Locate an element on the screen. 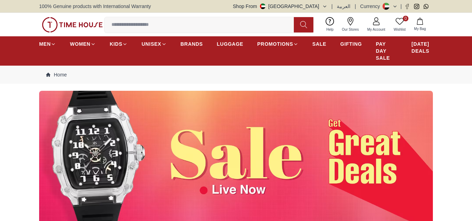 The width and height of the screenshot is (472, 221). nav: Breadcrumb is located at coordinates (236, 75).